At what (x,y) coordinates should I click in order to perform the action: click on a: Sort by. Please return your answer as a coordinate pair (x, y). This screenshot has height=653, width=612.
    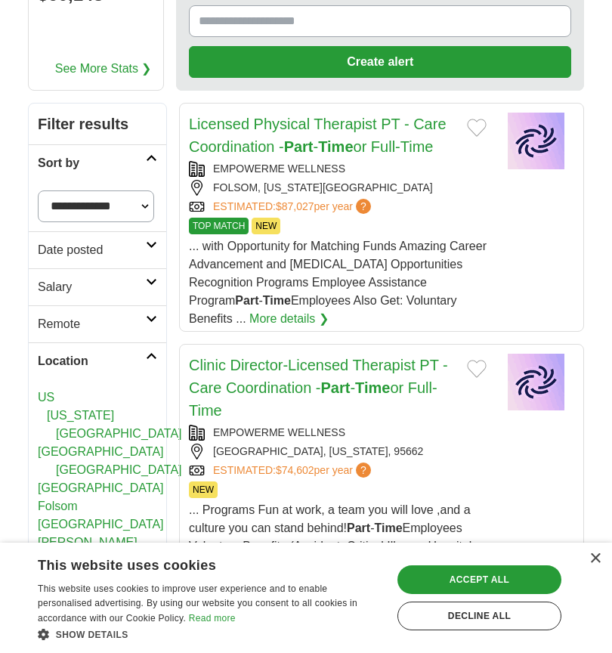
    Looking at the image, I should click on (97, 162).